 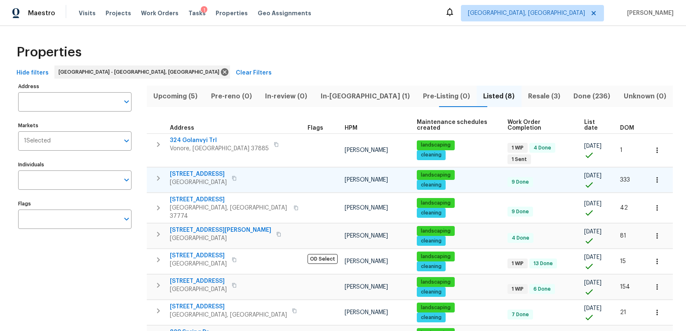 What do you see at coordinates (542, 289) in the screenshot?
I see `span: 6 Done` at bounding box center [542, 289].